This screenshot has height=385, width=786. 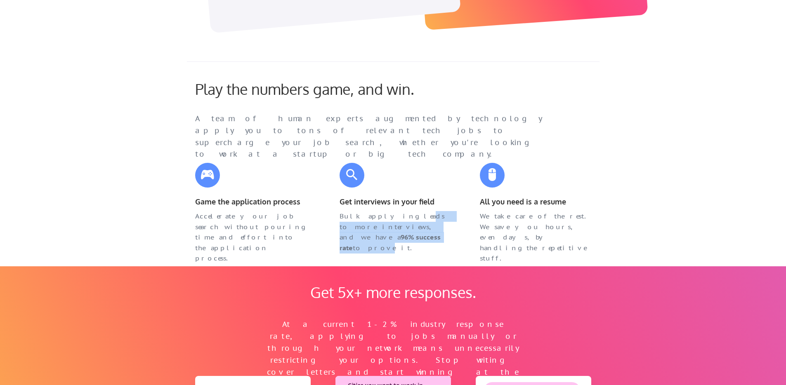 What do you see at coordinates (395, 202) in the screenshot?
I see `div: Get interviews in your field` at bounding box center [395, 202].